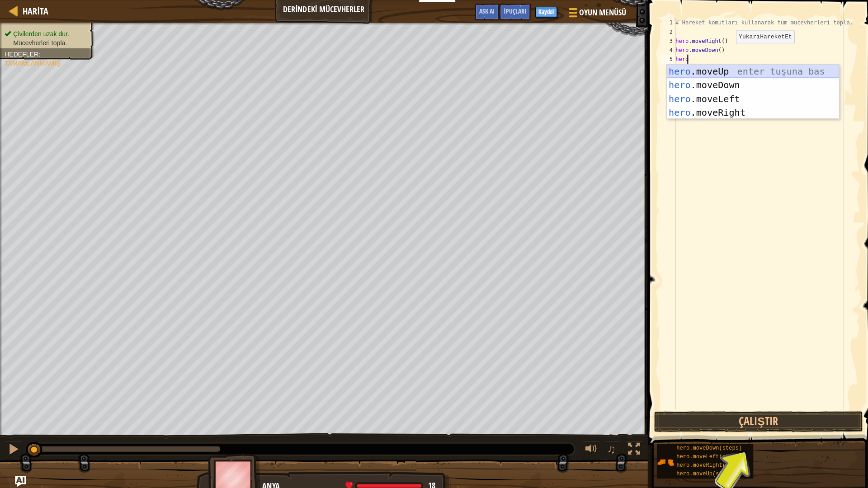 Image resolution: width=868 pixels, height=488 pixels. Describe the element at coordinates (760, 36) in the screenshot. I see `code: YukarıHareketEt` at that location.